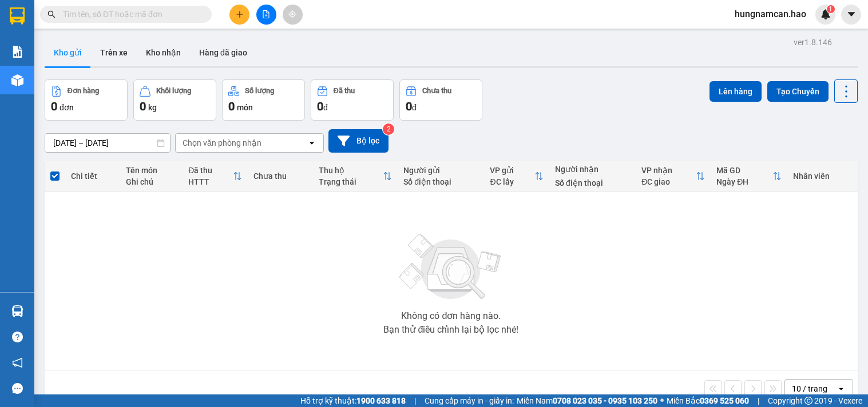 This screenshot has height=407, width=868. What do you see at coordinates (852, 14) in the screenshot?
I see `span: caret-down` at bounding box center [852, 14].